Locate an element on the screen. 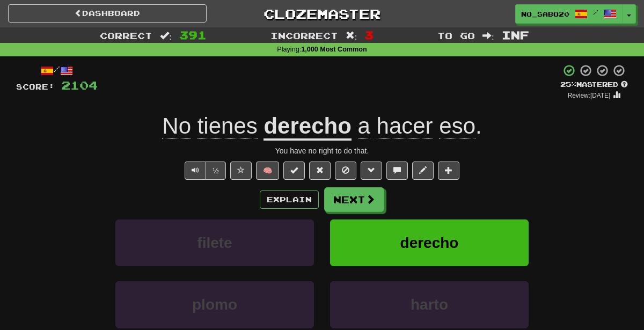 This screenshot has height=330, width=644. span: harto is located at coordinates (429, 304).